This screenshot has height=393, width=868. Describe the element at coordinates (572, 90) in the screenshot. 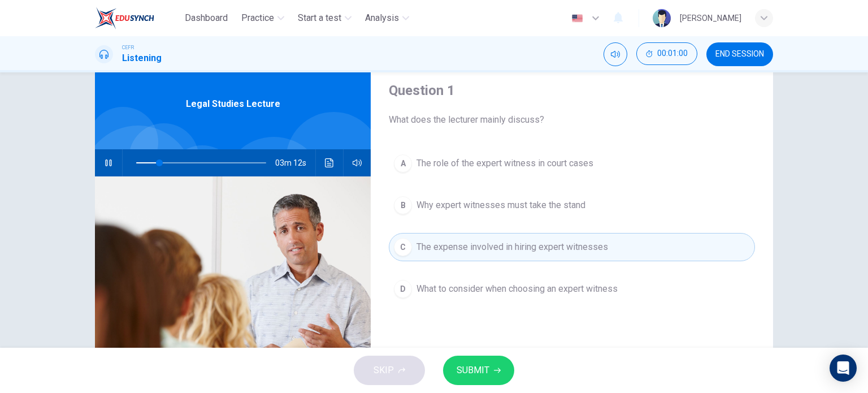

I see `h4: Question 1` at that location.